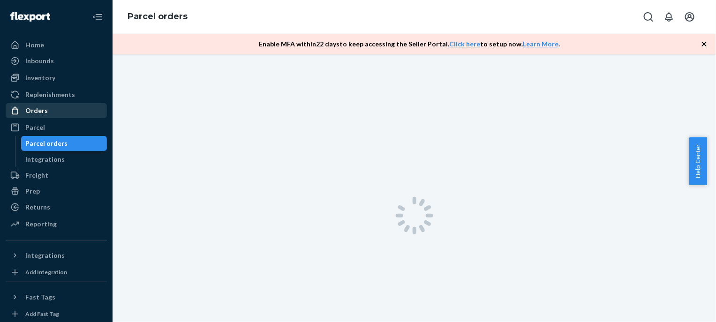 This screenshot has height=322, width=716. Describe the element at coordinates (56, 78) in the screenshot. I see `a: Inventory` at that location.